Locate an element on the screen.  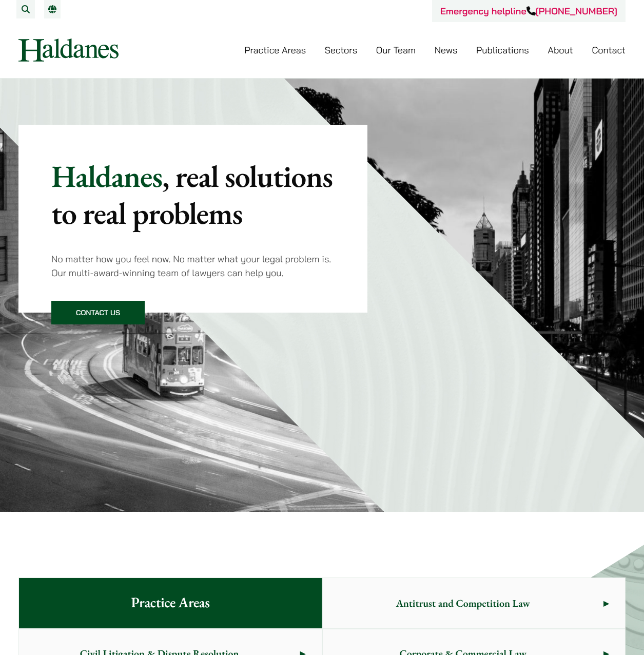
a: News is located at coordinates (446, 50).